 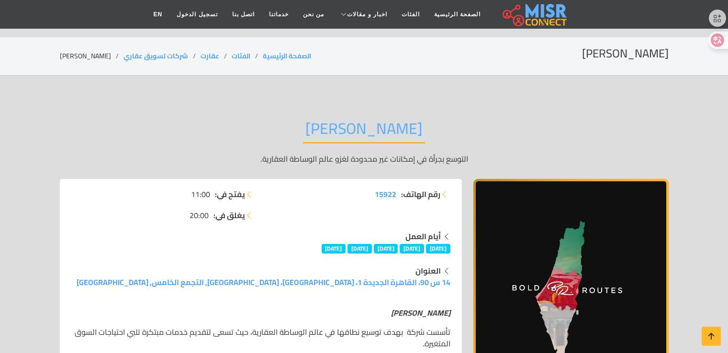 What do you see at coordinates (156, 56) in the screenshot?
I see `a: شركات تسويق عقاري` at bounding box center [156, 56].